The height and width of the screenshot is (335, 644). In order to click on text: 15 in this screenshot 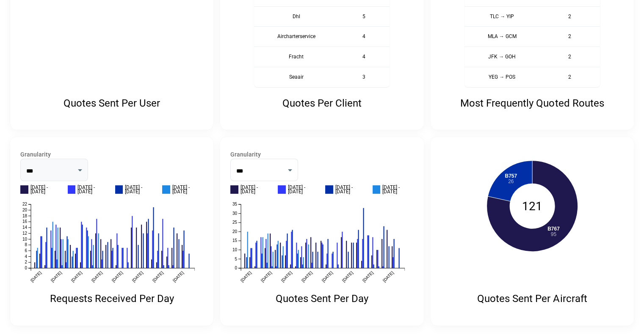, I will do `click(235, 241)`.